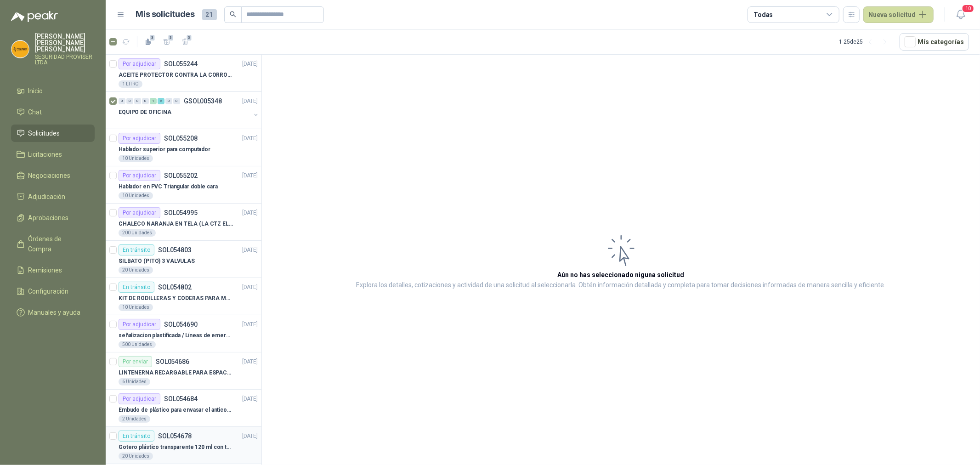 The image size is (980, 465). What do you see at coordinates (166, 14) in the screenshot?
I see `h1: Mis solicitudes` at bounding box center [166, 14].